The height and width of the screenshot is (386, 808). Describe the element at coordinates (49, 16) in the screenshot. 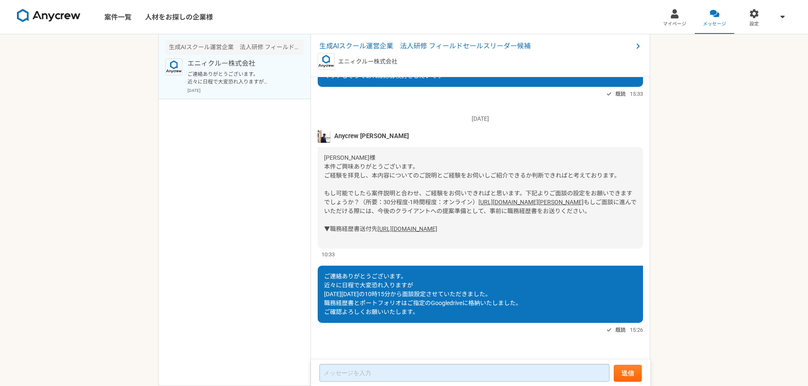

I see `img: 8DqYSo04kwAAAAASUVORK5CYII=` at that location.